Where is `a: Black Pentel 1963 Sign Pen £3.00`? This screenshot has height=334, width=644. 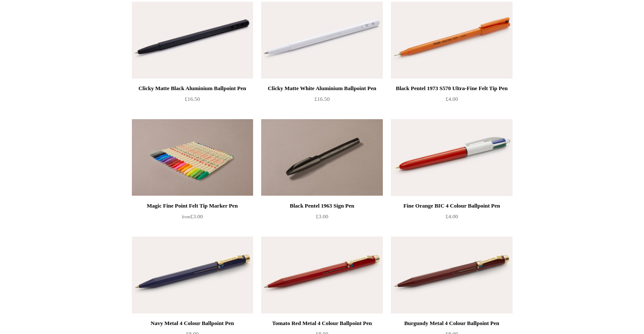
a: Black Pentel 1963 Sign Pen £3.00 is located at coordinates (322, 218).